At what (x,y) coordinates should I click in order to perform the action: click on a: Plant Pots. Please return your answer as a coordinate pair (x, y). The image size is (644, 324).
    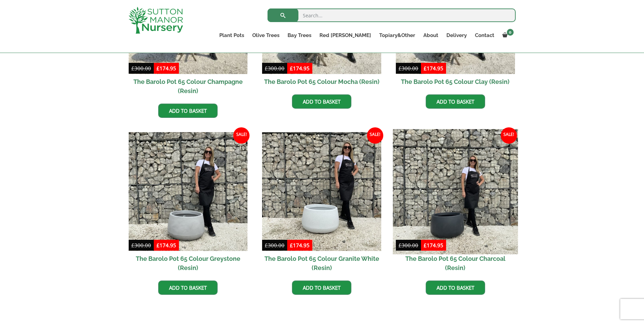
    Looking at the image, I should click on (231, 36).